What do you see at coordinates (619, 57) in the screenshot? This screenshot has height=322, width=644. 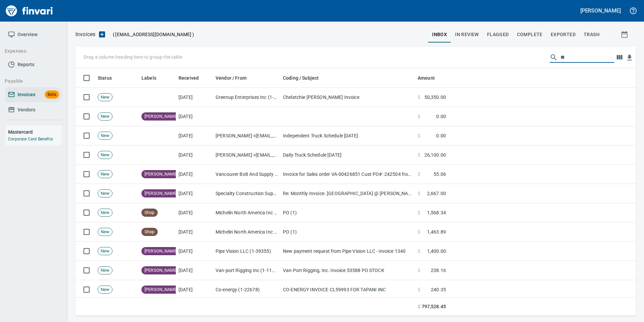 I see `button: Choose columns to display` at bounding box center [619, 57].